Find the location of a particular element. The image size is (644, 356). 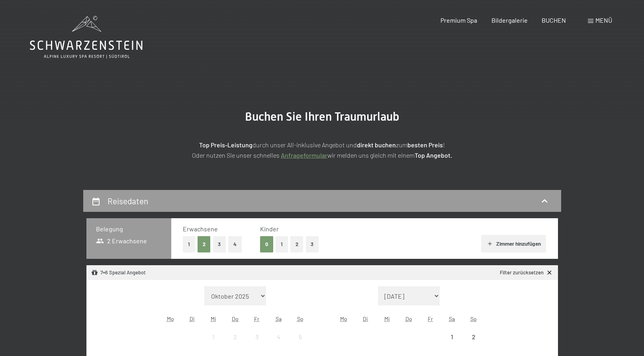

div: Thu Oct 02 2025 is located at coordinates (235, 337).